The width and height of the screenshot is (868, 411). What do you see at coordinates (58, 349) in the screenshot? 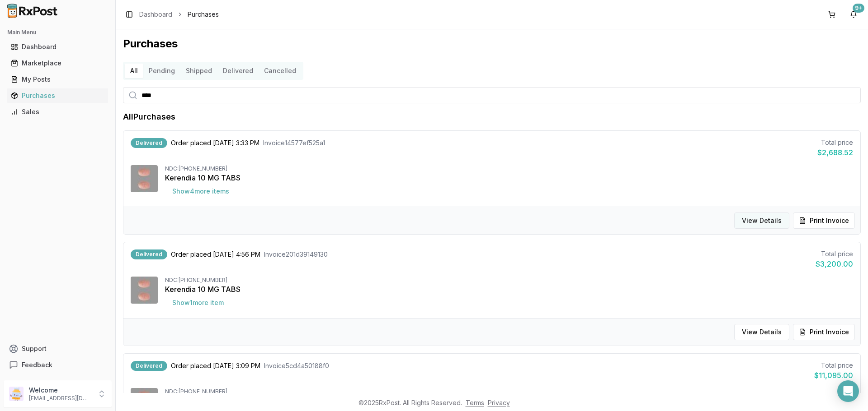
I see `button: Support` at bounding box center [58, 349].